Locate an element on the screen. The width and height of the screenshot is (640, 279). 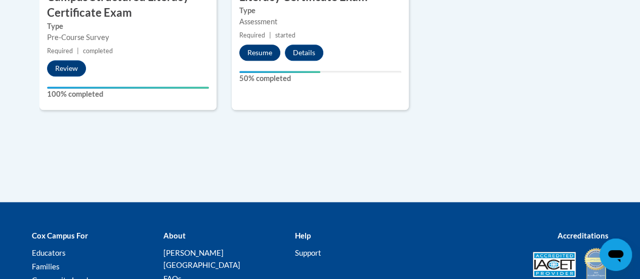
div: Assessment is located at coordinates (320, 22).